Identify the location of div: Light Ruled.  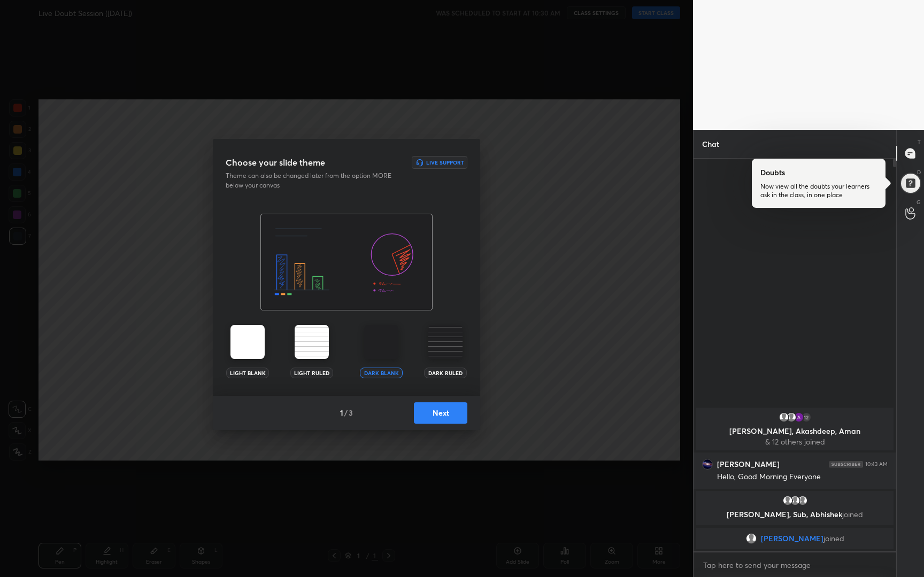
(311, 373).